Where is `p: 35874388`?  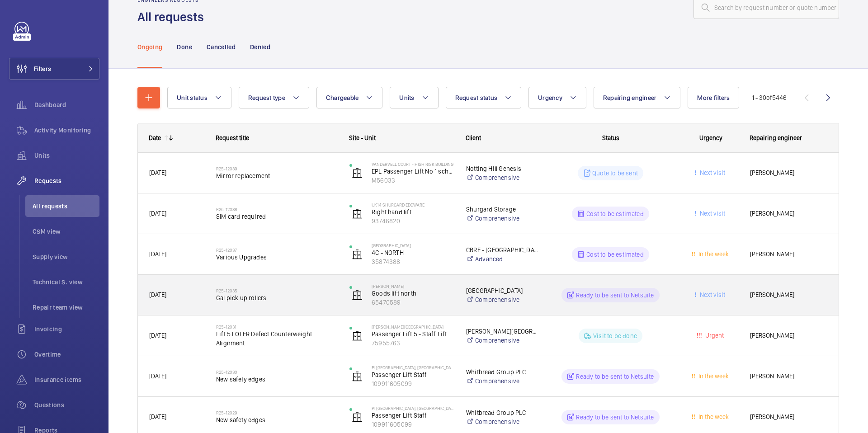 p: 35874388 is located at coordinates (413, 261).